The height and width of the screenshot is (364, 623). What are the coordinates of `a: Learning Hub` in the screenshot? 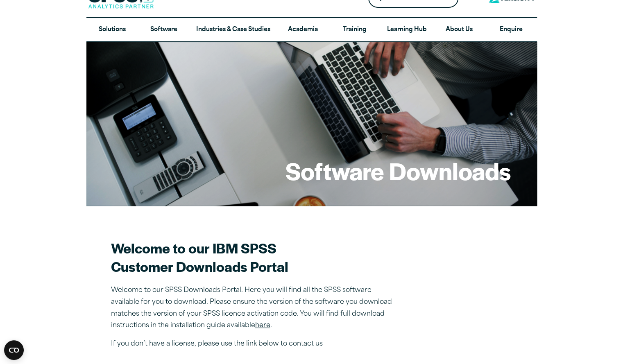 It's located at (407, 30).